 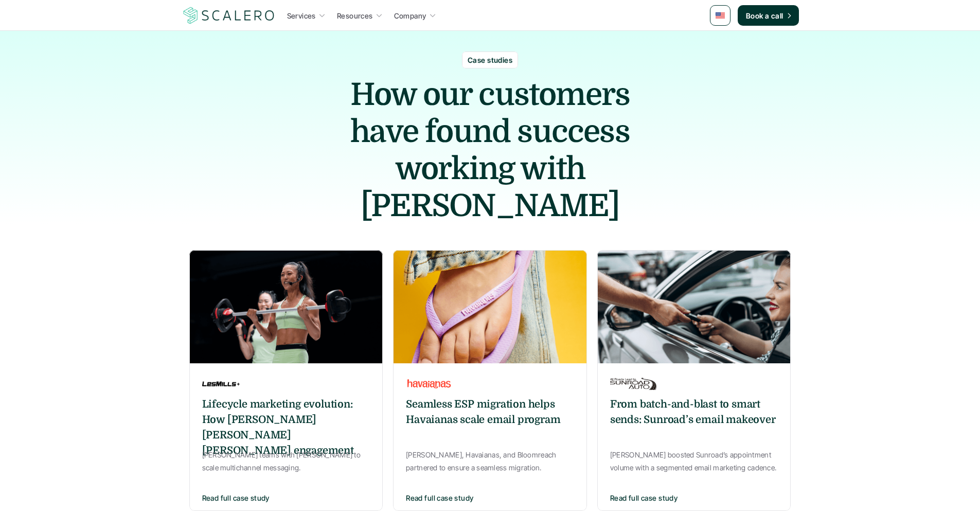 I want to click on h6: Seamless ESP migration helps Havaianas scale email program, so click(x=490, y=412).